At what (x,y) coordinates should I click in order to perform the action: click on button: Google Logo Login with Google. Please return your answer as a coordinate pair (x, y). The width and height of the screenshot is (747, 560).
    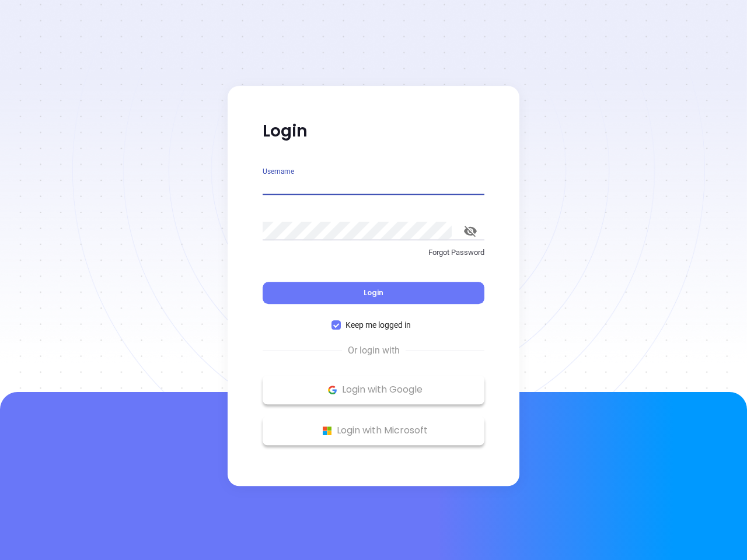
    Looking at the image, I should click on (374, 390).